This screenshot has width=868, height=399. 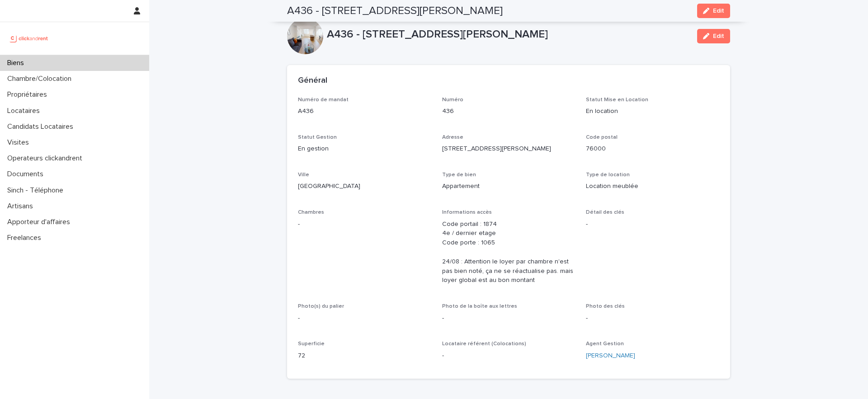 I want to click on p: Appartement, so click(x=508, y=186).